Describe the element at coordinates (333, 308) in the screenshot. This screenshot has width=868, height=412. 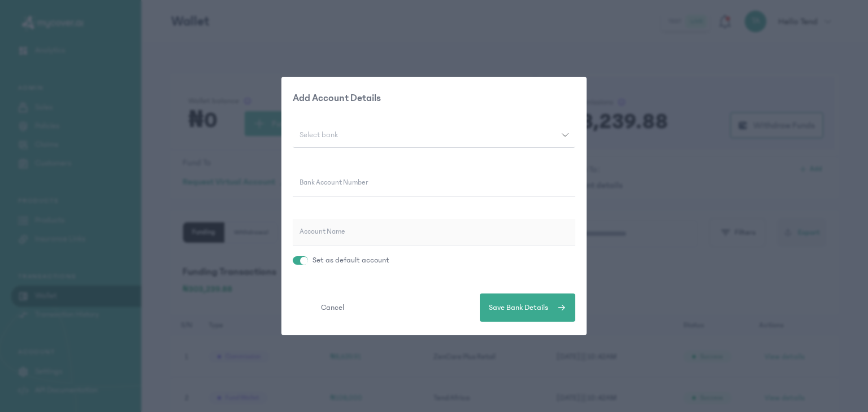
I see `span: Cancel` at that location.